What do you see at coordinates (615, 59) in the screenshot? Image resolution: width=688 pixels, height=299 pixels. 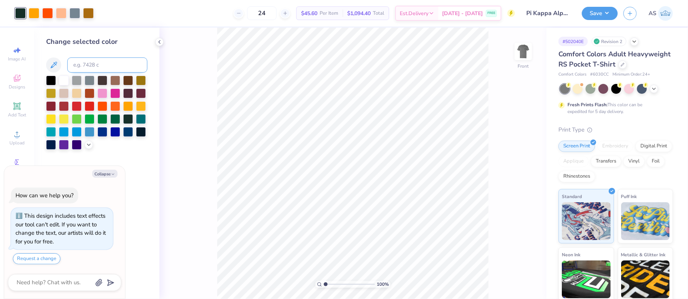 I see `span: Comfort Colors Adult Heavyweight RS Pocket T-Shirt` at bounding box center [615, 59].